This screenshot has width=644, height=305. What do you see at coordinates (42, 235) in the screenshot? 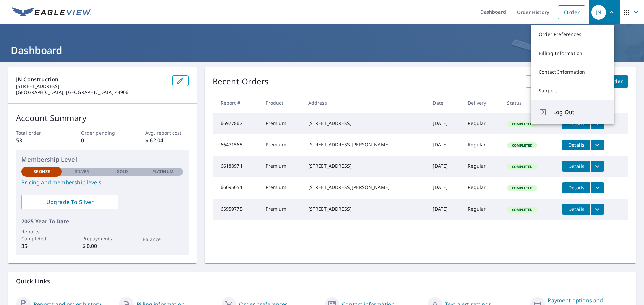
I see `p: Reports Completed` at bounding box center [42, 235].